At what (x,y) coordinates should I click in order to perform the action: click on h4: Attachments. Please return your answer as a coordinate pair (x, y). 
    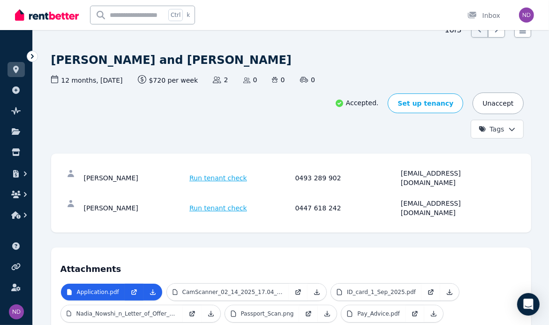
    Looking at the image, I should click on (291, 266).